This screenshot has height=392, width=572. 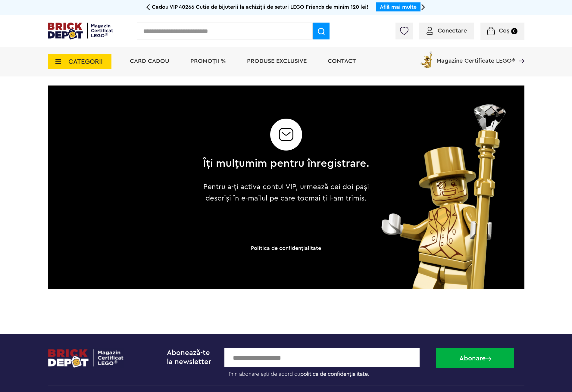 What do you see at coordinates (286, 248) in the screenshot?
I see `a: Politica de confidenţialitate` at bounding box center [286, 248].